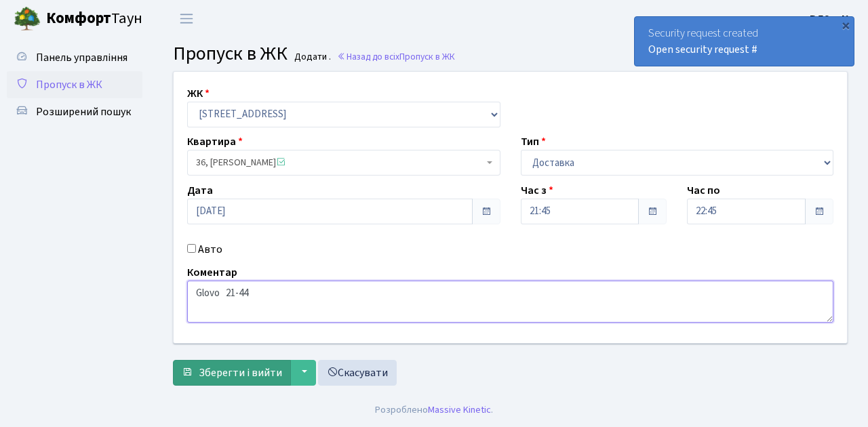 The width and height of the screenshot is (868, 427). I want to click on b: ВЛ2 -. К., so click(831, 19).